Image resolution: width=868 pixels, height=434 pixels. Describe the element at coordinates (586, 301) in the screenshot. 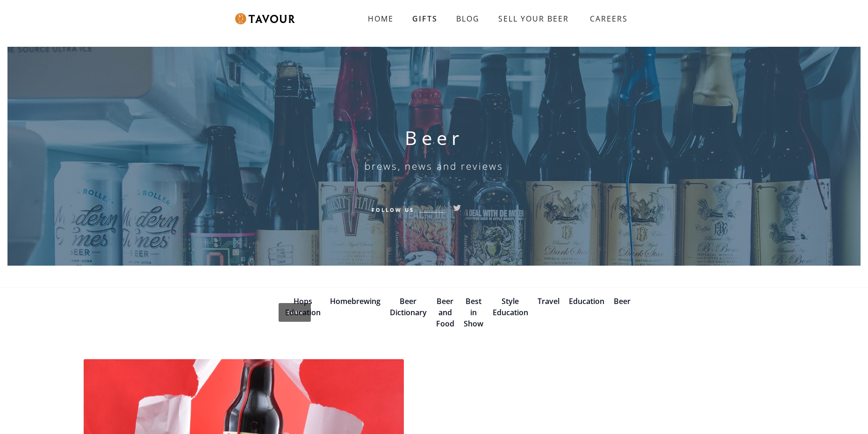

I see `a: Education` at that location.